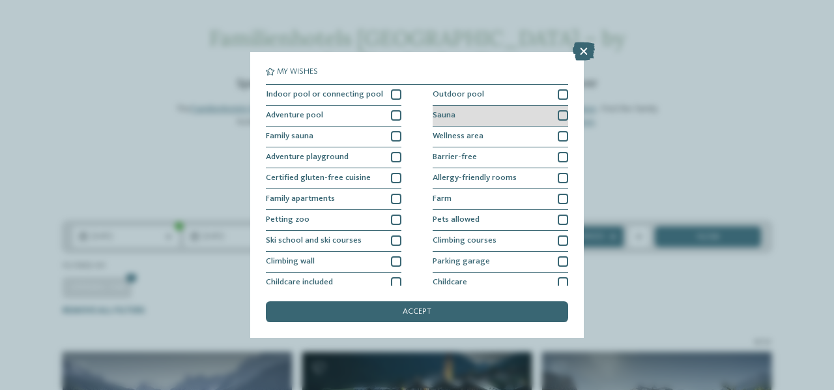 This screenshot has width=834, height=390. What do you see at coordinates (289, 136) in the screenshot?
I see `span: Family sauna` at bounding box center [289, 136].